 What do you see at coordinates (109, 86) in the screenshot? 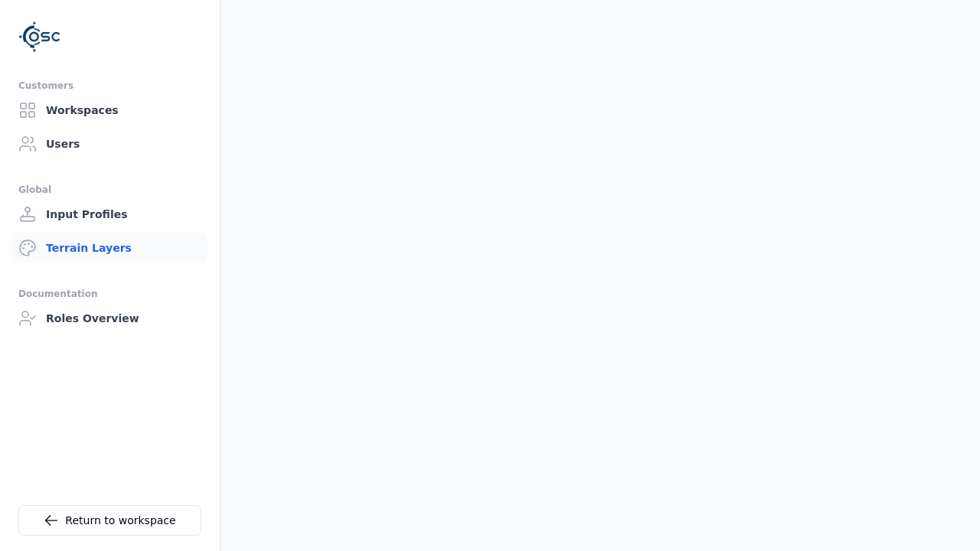
I see `div: Customers` at bounding box center [109, 86].